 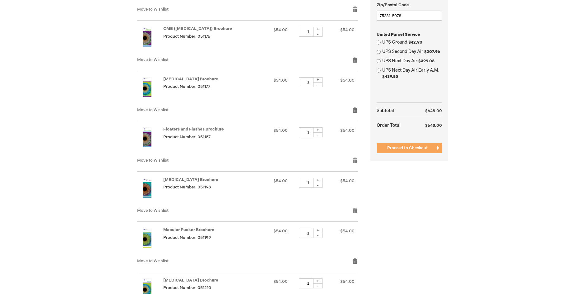 I want to click on span: Product Number: 051176, so click(x=187, y=36).